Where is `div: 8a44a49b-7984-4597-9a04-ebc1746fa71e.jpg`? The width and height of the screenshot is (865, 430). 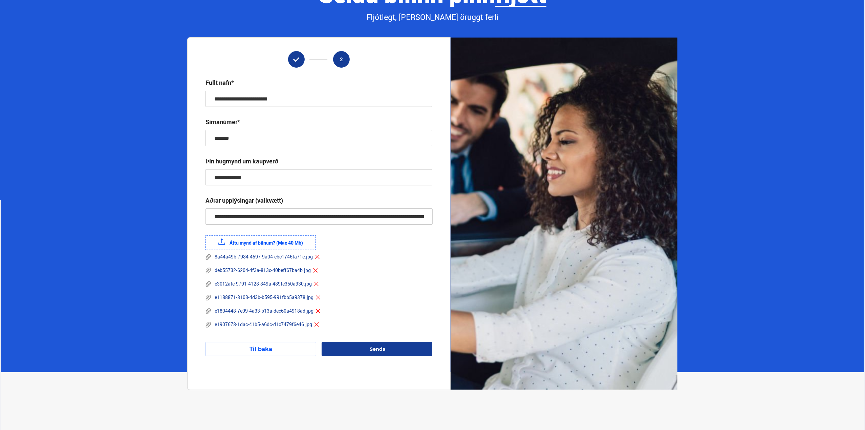 div: 8a44a49b-7984-4597-9a04-ebc1746fa71e.jpg is located at coordinates (263, 257).